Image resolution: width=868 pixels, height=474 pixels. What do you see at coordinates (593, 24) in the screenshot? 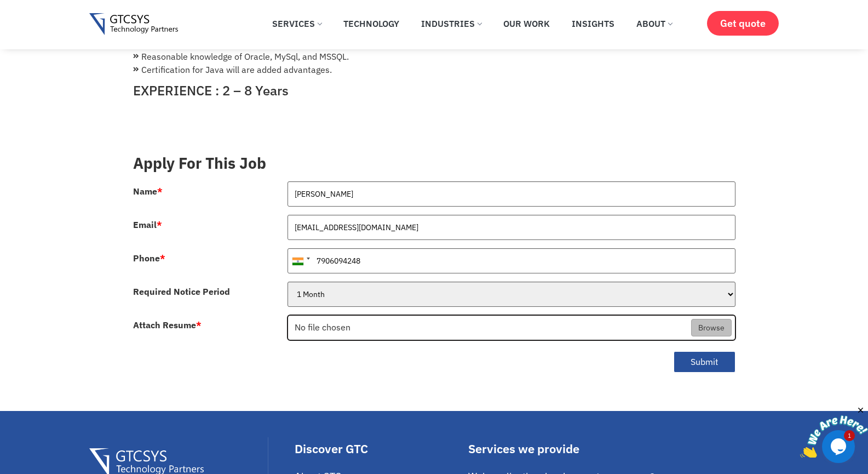
I see `a: Insights` at bounding box center [593, 24].